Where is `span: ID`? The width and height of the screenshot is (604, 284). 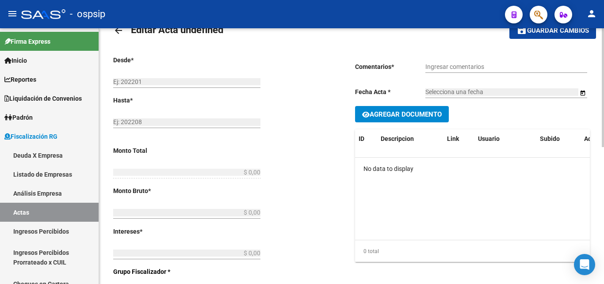 span: ID is located at coordinates (361, 139).